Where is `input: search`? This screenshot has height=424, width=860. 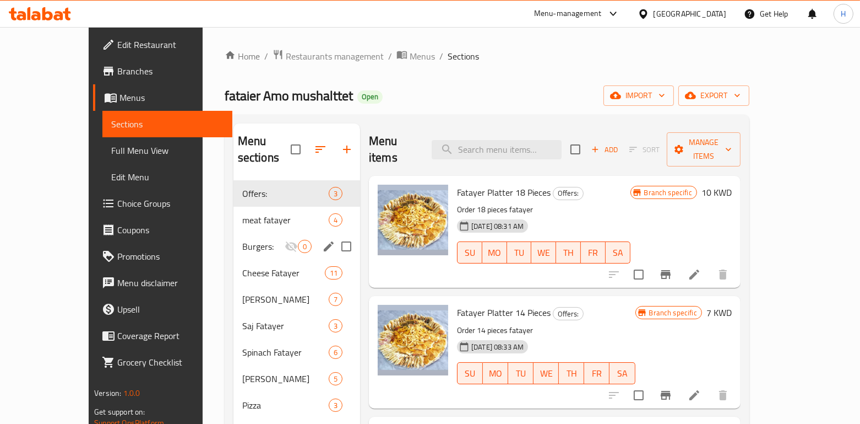 input: search is located at coordinates (497, 149).